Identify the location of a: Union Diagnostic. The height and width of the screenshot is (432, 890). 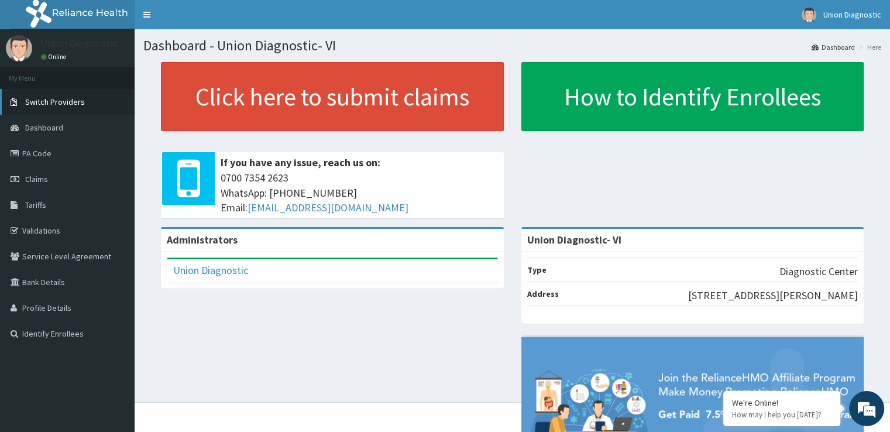
(211, 270).